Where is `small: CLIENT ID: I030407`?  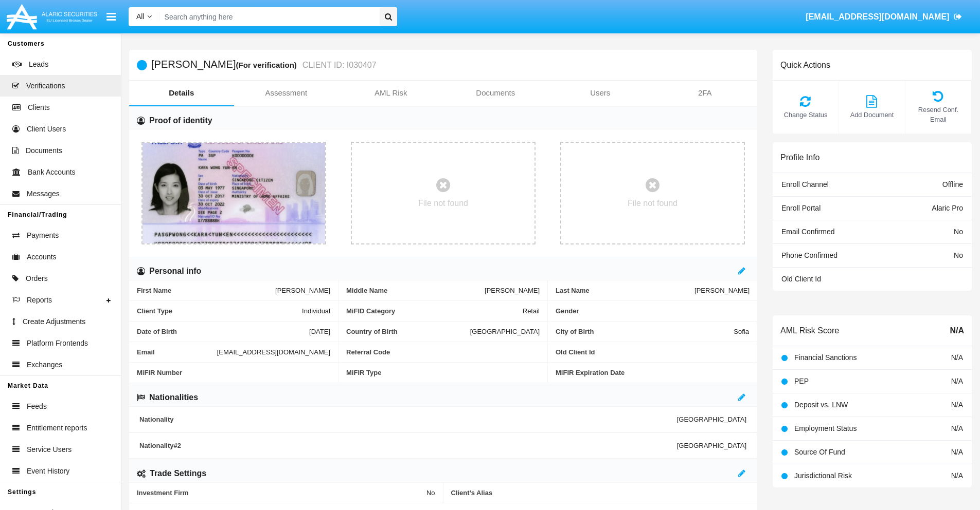
small: CLIENT ID: I030407 is located at coordinates (338, 65).